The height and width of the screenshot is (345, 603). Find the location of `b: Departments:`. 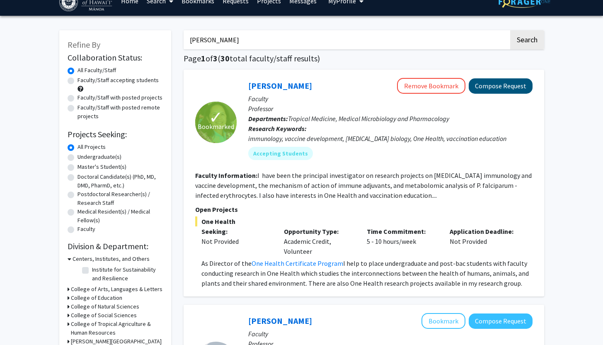

b: Departments: is located at coordinates (268, 119).